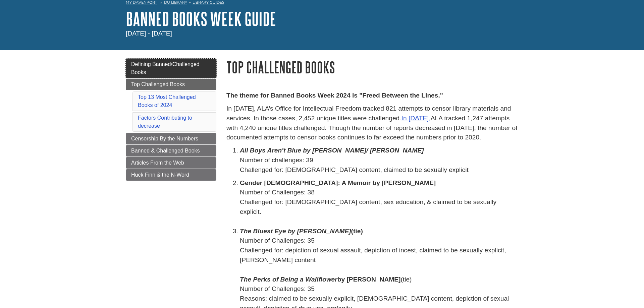 This screenshot has height=308, width=644. Describe the element at coordinates (171, 139) in the screenshot. I see `a: Censorship By the Numbers` at that location.